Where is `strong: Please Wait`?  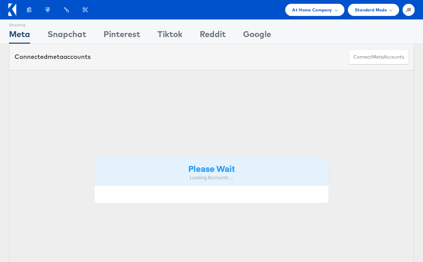
strong: Please Wait is located at coordinates (211, 168).